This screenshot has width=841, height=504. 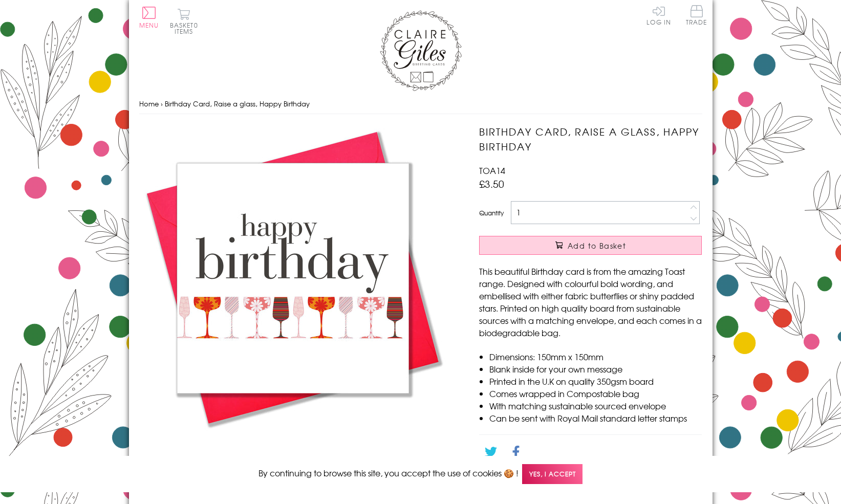 What do you see at coordinates (591, 139) in the screenshot?
I see `h1: Birthday Card, Raise a glass, Happy Birthday` at bounding box center [591, 139].